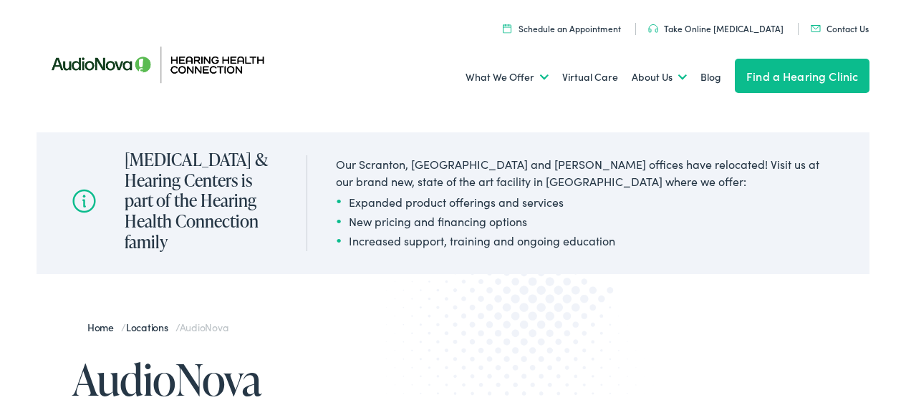 The image size is (906, 400). Describe the element at coordinates (659, 77) in the screenshot. I see `a: About Us` at that location.